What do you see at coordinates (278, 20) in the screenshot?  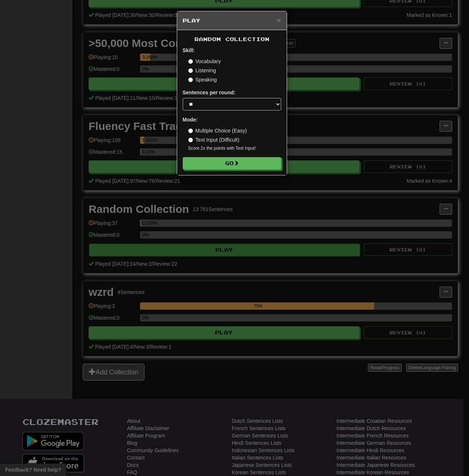 I see `button: Close` at bounding box center [278, 20].